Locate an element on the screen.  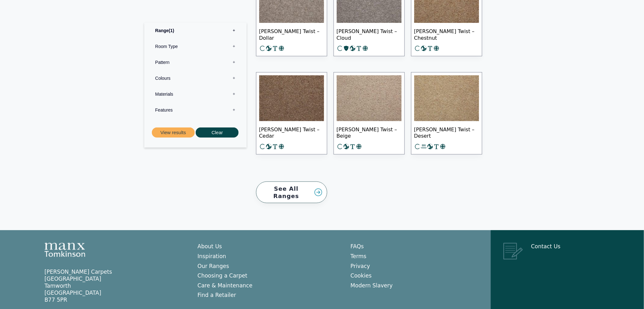
label: Room Type is located at coordinates (195, 46).